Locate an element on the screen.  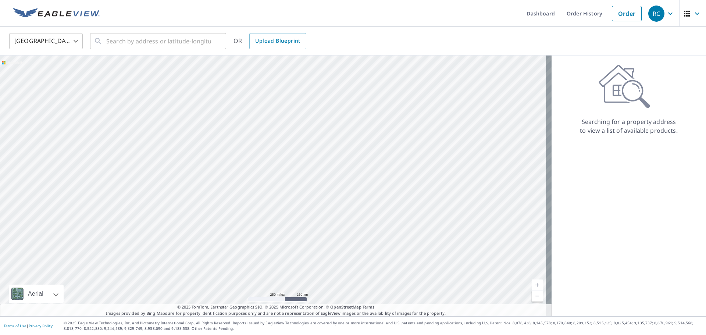
img: EV Logo is located at coordinates (57, 14).